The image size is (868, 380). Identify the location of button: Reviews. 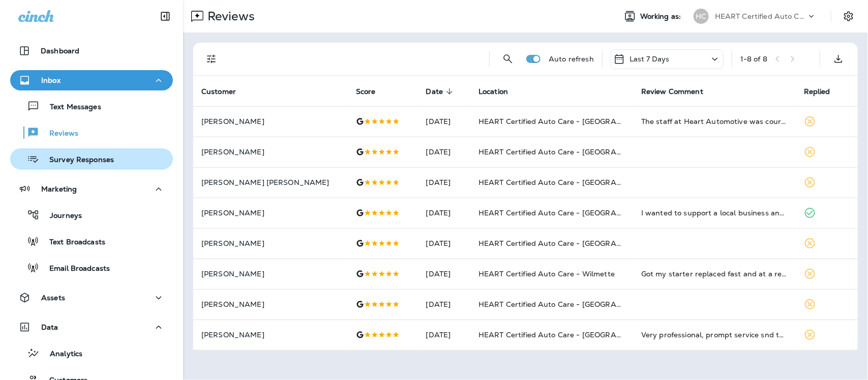
(91, 132).